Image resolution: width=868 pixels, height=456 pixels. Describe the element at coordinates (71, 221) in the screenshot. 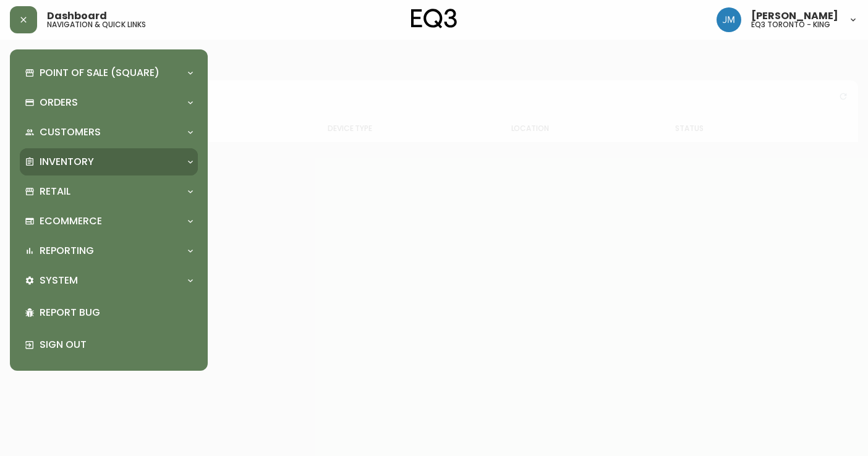

I see `p: Ecommerce` at that location.